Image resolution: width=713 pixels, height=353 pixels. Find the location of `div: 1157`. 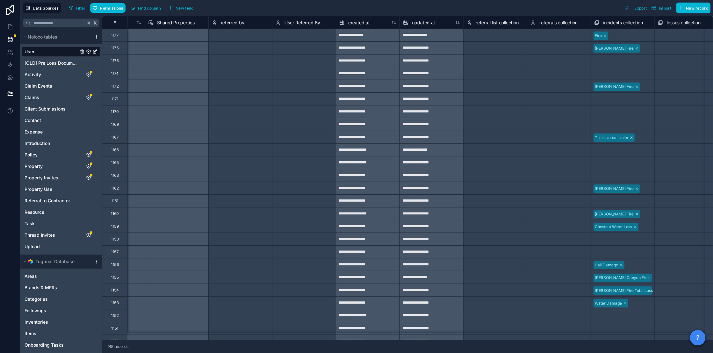

div: 1157 is located at coordinates (115, 252).